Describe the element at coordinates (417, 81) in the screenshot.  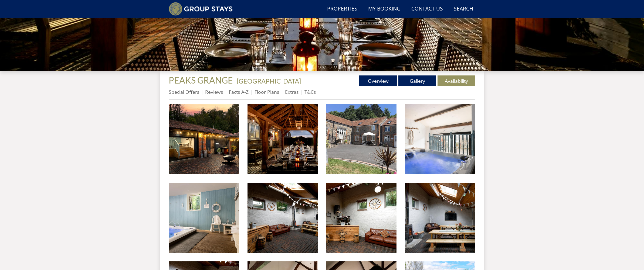
I see `a: Gallery` at that location.